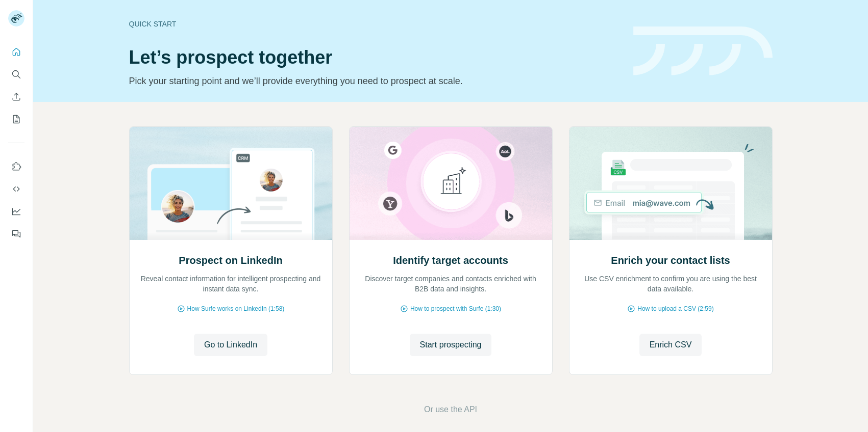 The width and height of the screenshot is (868, 432). Describe the element at coordinates (16, 119) in the screenshot. I see `button: My lists` at that location.